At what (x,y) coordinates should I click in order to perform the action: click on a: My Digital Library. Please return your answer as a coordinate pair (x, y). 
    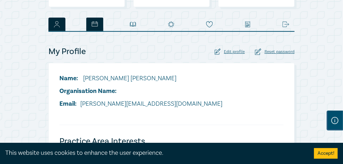
    Looking at the image, I should click on (133, 24).